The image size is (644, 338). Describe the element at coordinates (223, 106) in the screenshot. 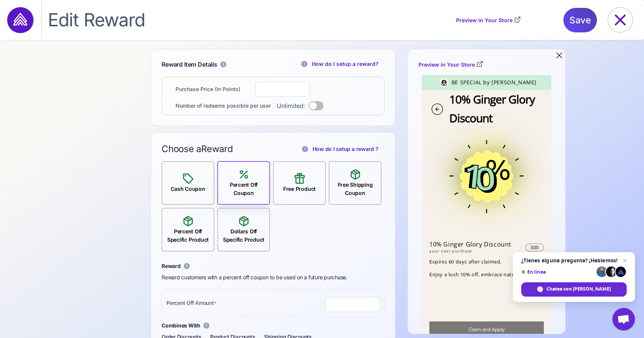

I see `div: Number of redeems possible per user` at that location.